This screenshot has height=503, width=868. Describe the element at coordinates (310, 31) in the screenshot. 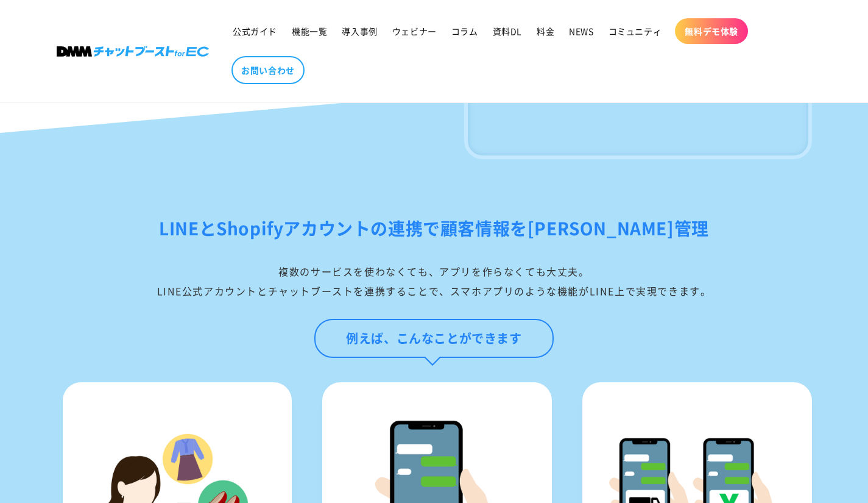

I see `span: 機能一覧` at that location.